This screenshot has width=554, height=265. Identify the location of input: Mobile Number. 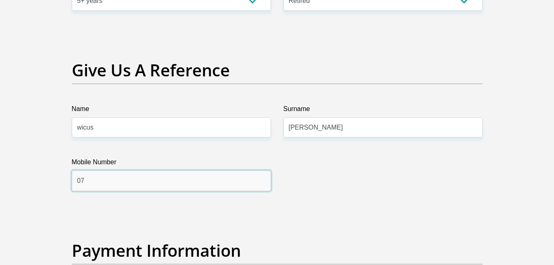
(171, 180).